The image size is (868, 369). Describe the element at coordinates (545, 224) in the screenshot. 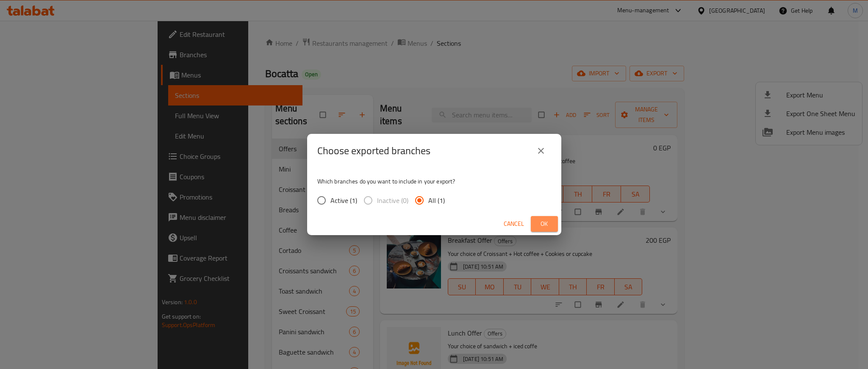

I see `button: Ok` at that location.